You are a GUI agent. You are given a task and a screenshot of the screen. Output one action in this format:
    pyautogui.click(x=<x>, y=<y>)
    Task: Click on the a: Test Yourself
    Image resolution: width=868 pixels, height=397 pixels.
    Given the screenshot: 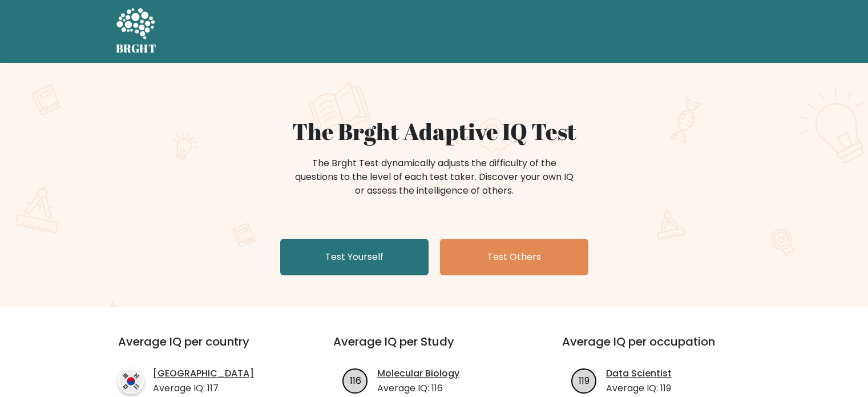 What is the action you would take?
    pyautogui.click(x=354, y=257)
    